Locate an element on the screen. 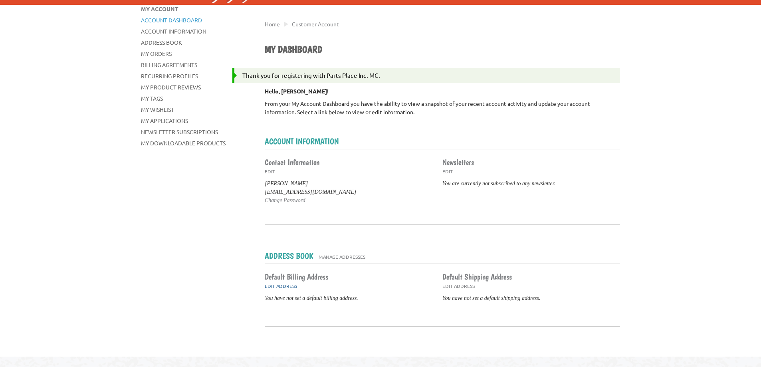  a: Home is located at coordinates (272, 24).